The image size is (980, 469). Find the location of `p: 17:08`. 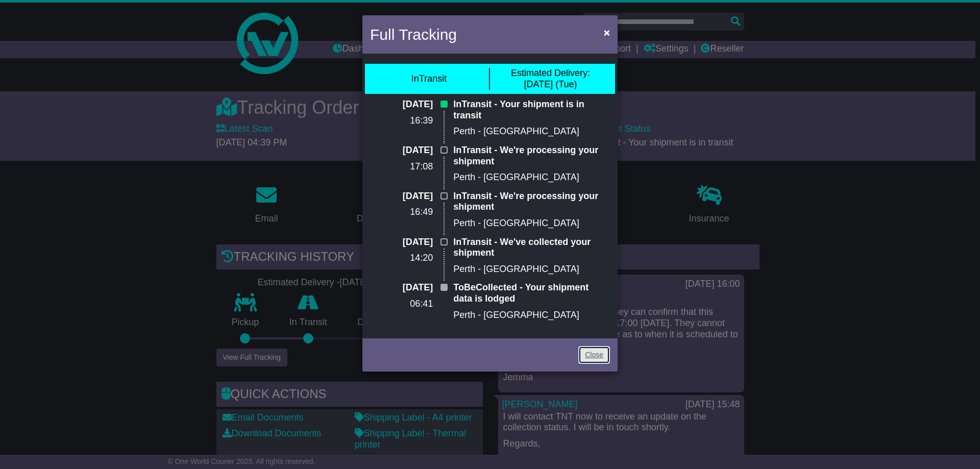

p: 17:08 is located at coordinates (401, 167).